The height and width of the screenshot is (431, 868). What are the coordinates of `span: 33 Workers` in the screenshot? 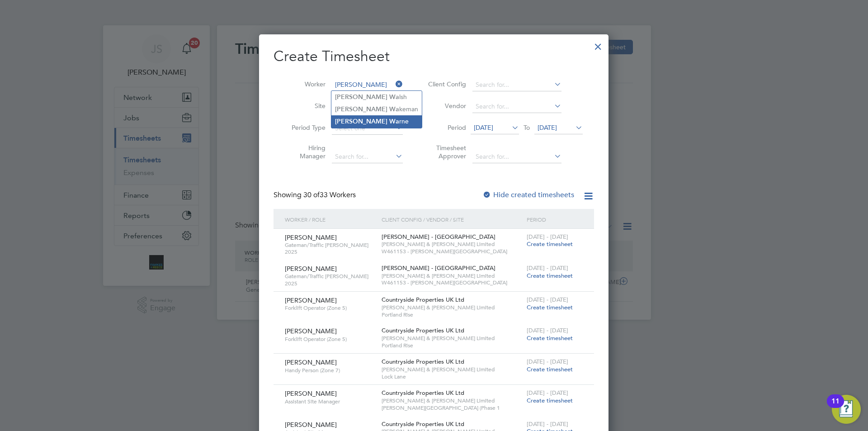 It's located at (329, 195).